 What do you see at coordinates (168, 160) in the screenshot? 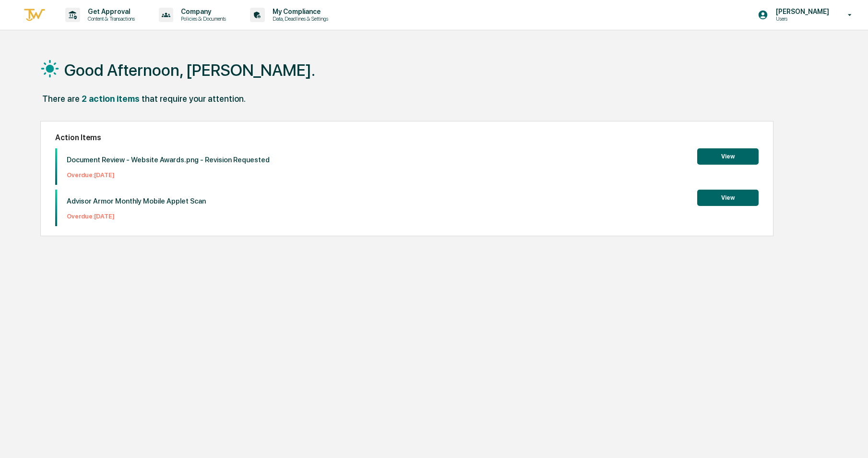
I see `p: Document Review - Website Awards.png - Revision Requested` at bounding box center [168, 160].